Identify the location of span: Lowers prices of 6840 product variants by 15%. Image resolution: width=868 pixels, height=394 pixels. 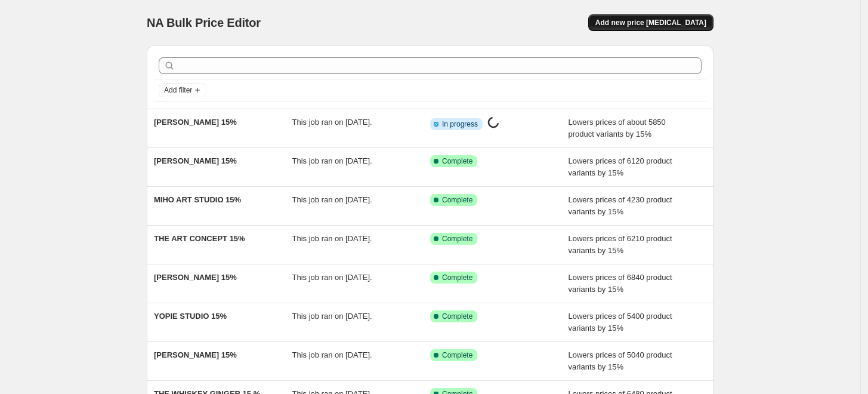
(621, 283).